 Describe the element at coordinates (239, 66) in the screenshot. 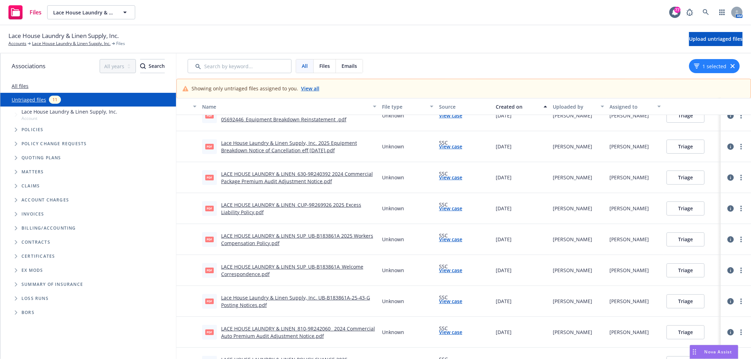

I see `input: Search by keyword...` at that location.